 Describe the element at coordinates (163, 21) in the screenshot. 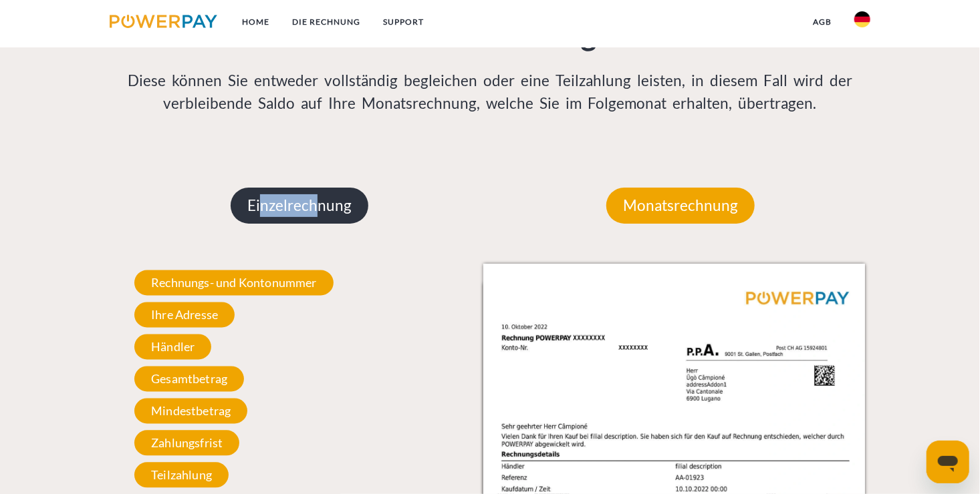

I see `img: logo-powerpay.svg` at that location.